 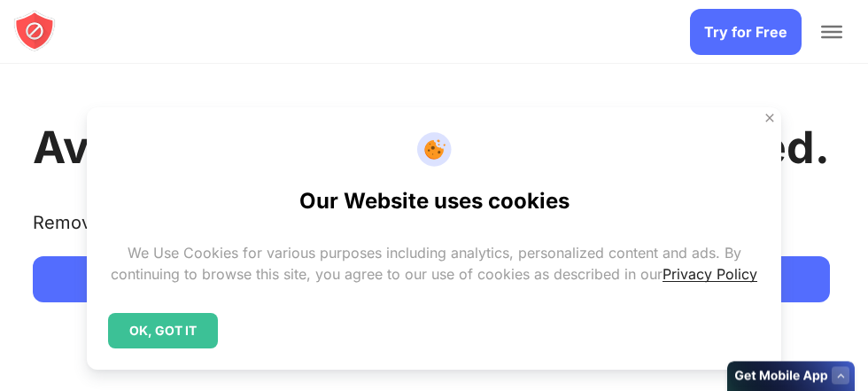 I want to click on img: blocksite logo, so click(x=35, y=31).